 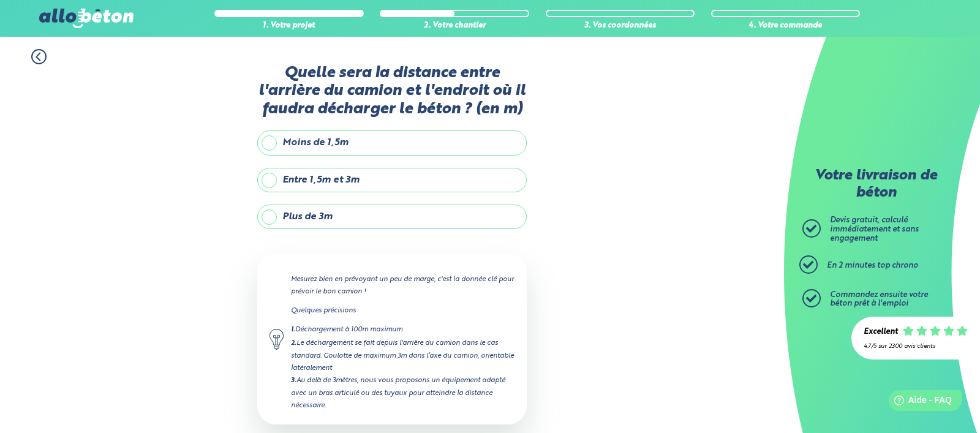 What do you see at coordinates (289, 26) in the screenshot?
I see `div: 1. Votre projet` at bounding box center [289, 26].